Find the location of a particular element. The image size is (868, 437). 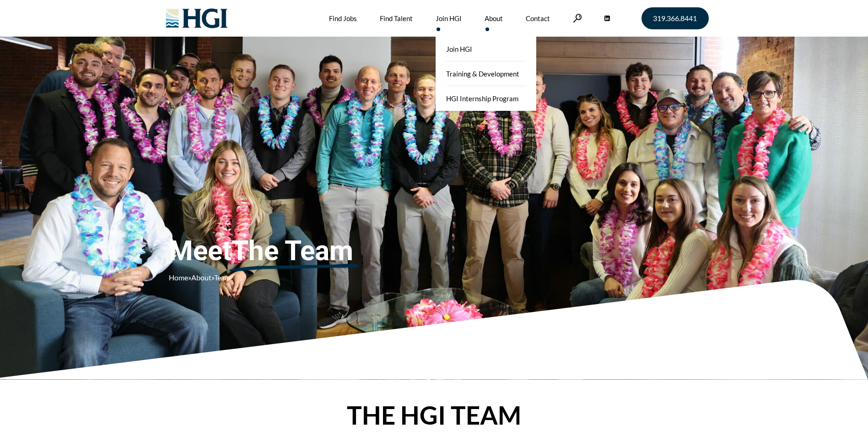

u: The Team is located at coordinates (293, 251).